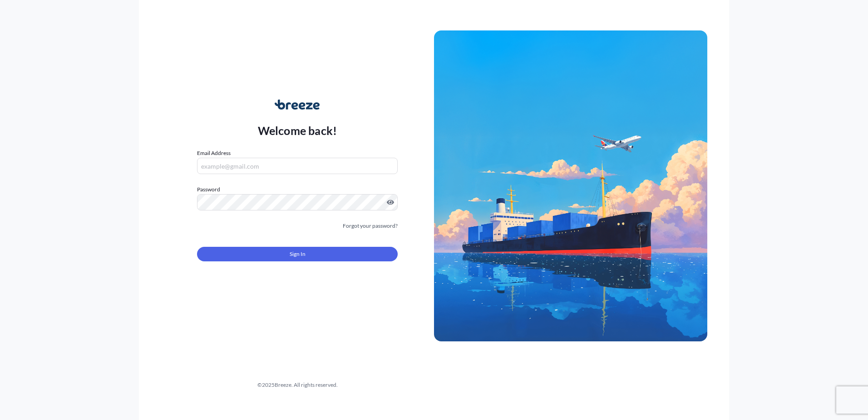 The height and width of the screenshot is (420, 868). What do you see at coordinates (297, 385) in the screenshot?
I see `div: © 2025 Breeze. All rights reserved.` at bounding box center [297, 385].